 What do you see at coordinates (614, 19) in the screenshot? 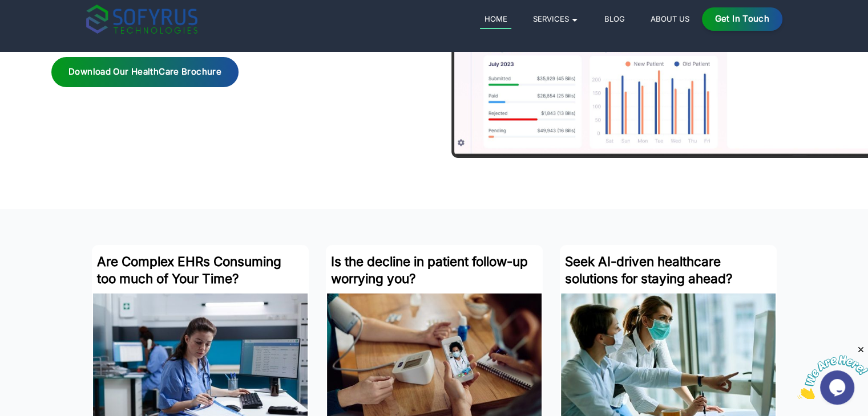
I see `a: Blog` at bounding box center [614, 19].